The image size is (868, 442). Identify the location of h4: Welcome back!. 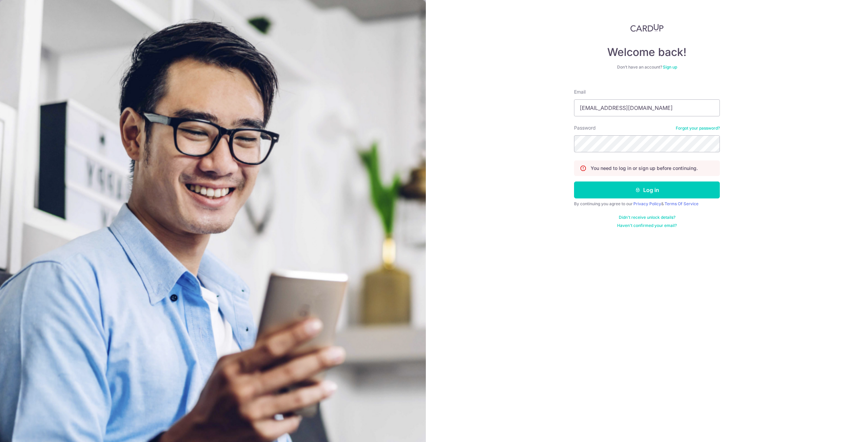
(647, 52).